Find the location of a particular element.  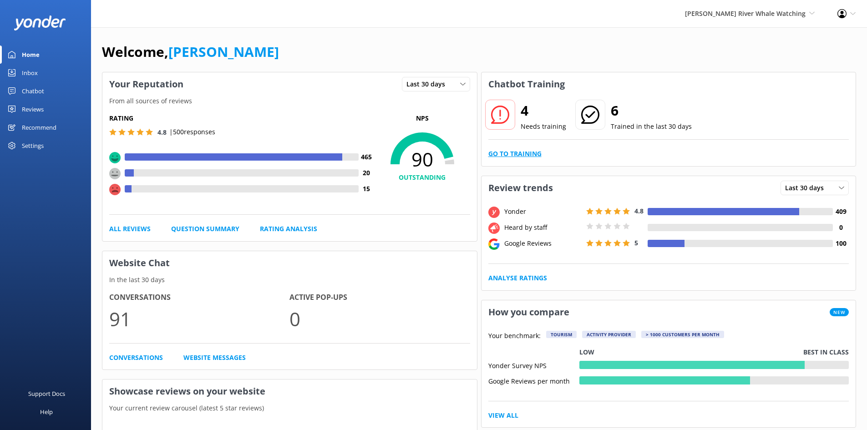

h4: Active Pop-ups is located at coordinates (380, 298).